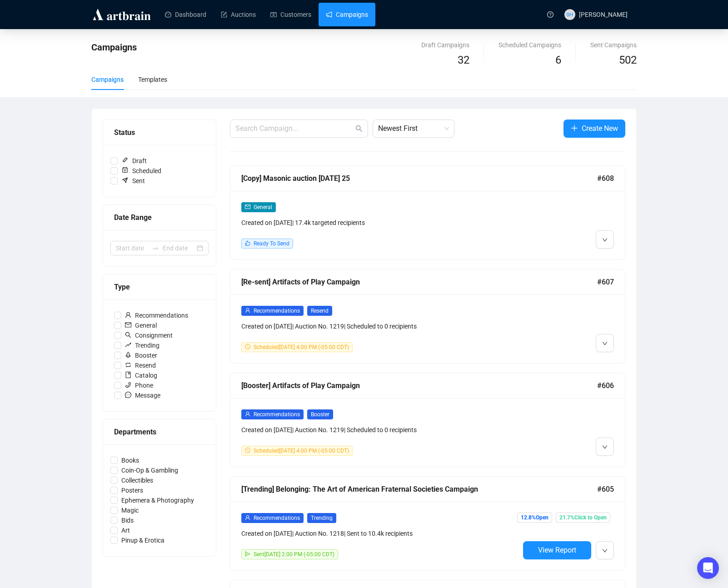  Describe the element at coordinates (156, 248) in the screenshot. I see `span: swap-right` at that location.